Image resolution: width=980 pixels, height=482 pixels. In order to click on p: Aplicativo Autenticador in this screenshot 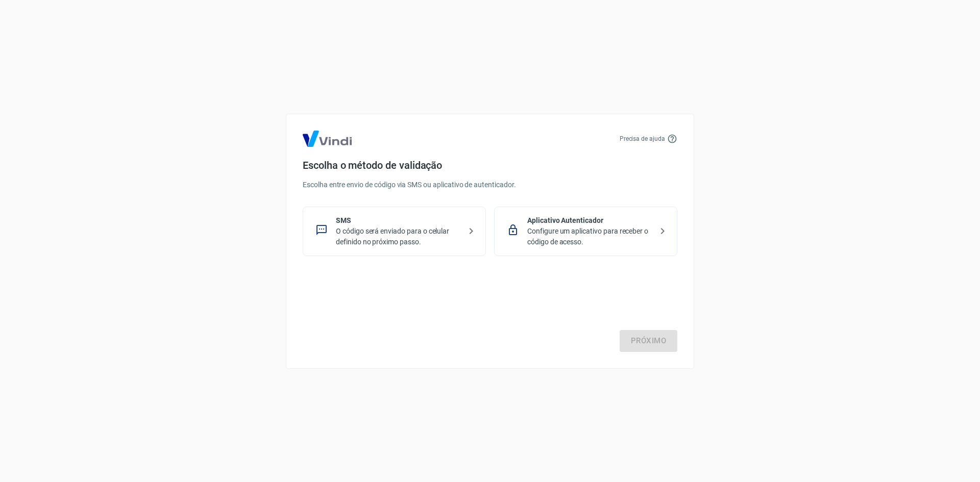, I will do `click(589, 220)`.